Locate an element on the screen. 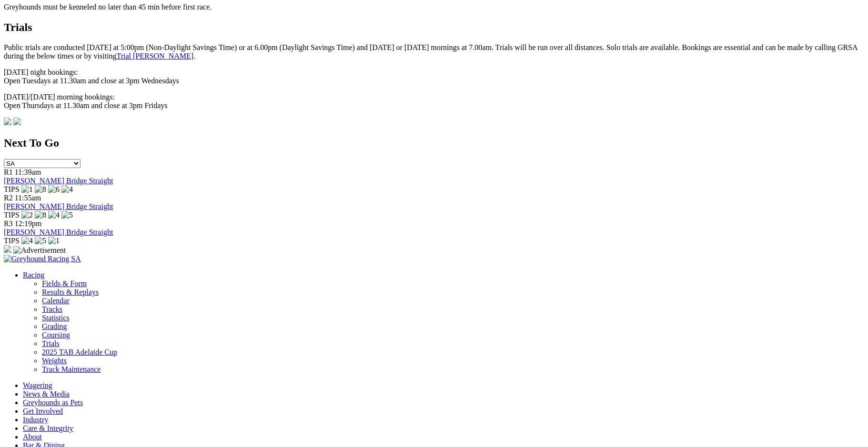 The image size is (868, 447). a: Statistics is located at coordinates (56, 317).